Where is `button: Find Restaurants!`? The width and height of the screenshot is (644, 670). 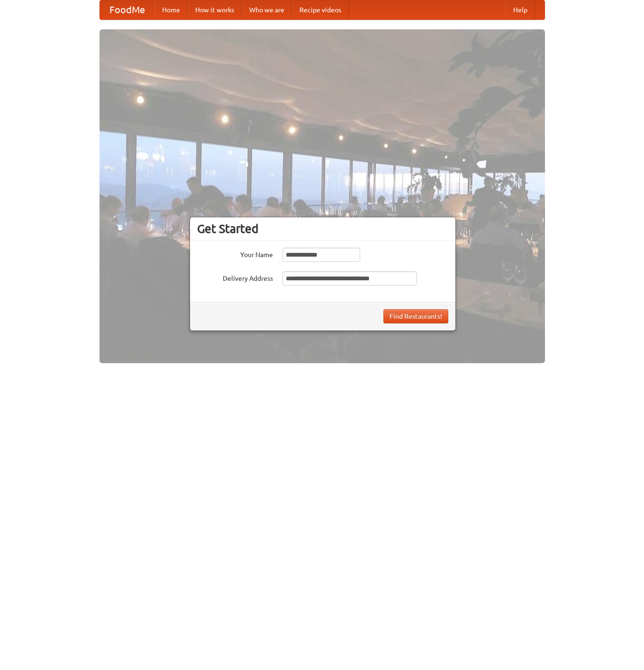 button: Find Restaurants! is located at coordinates (415, 316).